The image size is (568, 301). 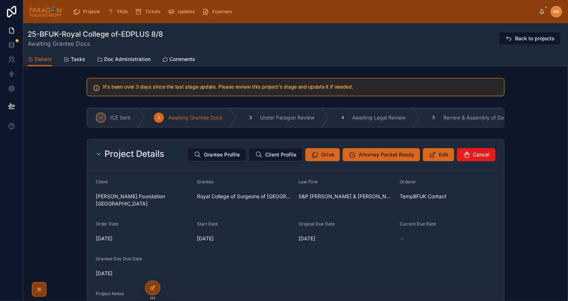 What do you see at coordinates (183, 12) in the screenshot?
I see `a: Updates` at bounding box center [183, 12].